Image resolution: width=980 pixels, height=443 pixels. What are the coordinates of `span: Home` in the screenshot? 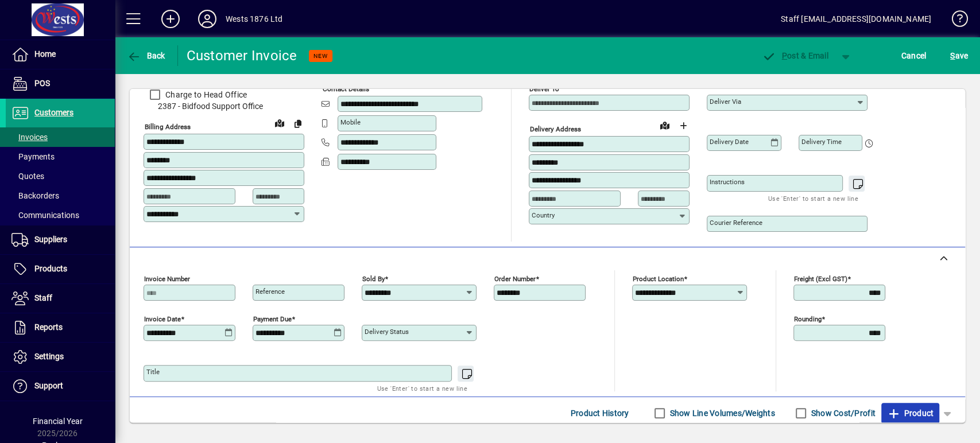 It's located at (45, 54).